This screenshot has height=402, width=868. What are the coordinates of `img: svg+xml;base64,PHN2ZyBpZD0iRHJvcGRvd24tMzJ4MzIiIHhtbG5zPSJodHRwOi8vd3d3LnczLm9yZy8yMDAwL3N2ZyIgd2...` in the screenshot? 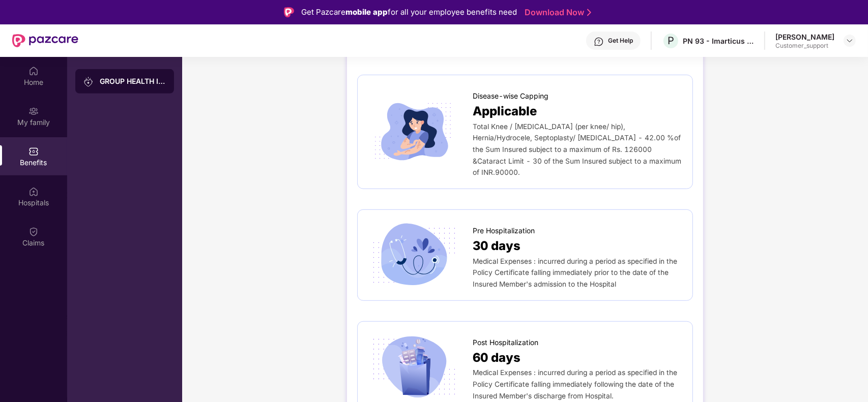 It's located at (849, 41).